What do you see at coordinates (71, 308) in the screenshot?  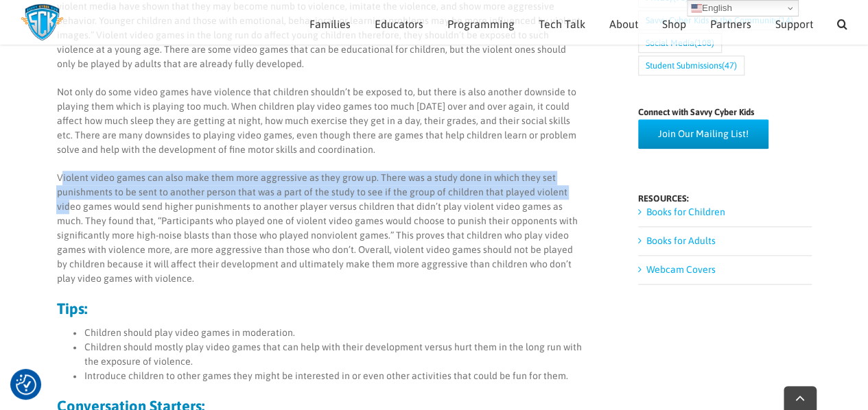 I see `strong: Tips:` at bounding box center [71, 308].